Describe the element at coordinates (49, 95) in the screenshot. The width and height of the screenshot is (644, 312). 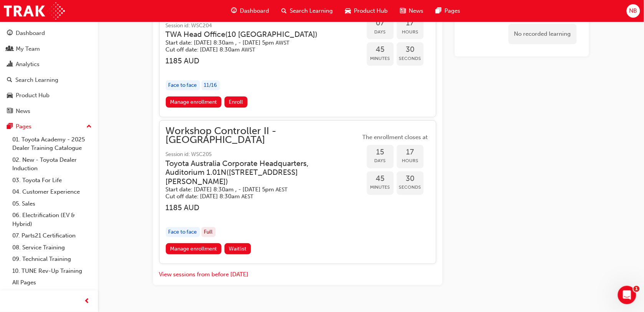
I see `a: Product Hub` at that location.